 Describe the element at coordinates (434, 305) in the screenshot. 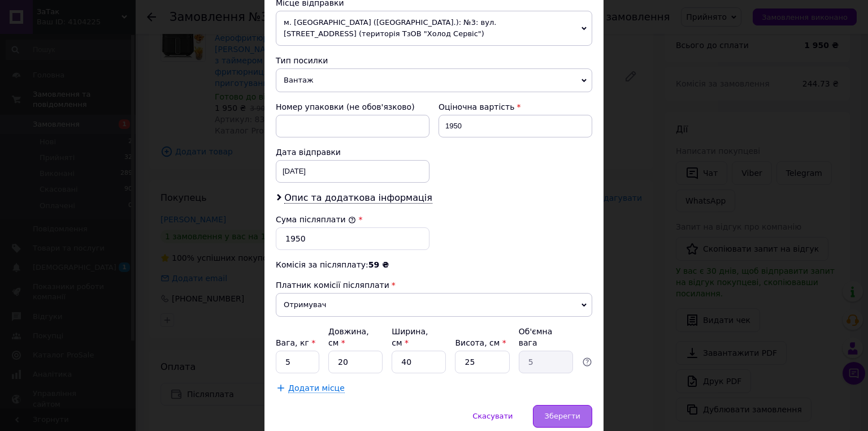

I see `span: Отримувач` at that location.